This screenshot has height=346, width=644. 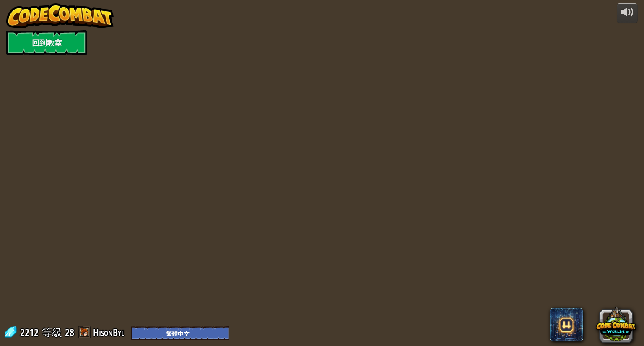 I want to click on button: 調整音量, so click(x=627, y=13).